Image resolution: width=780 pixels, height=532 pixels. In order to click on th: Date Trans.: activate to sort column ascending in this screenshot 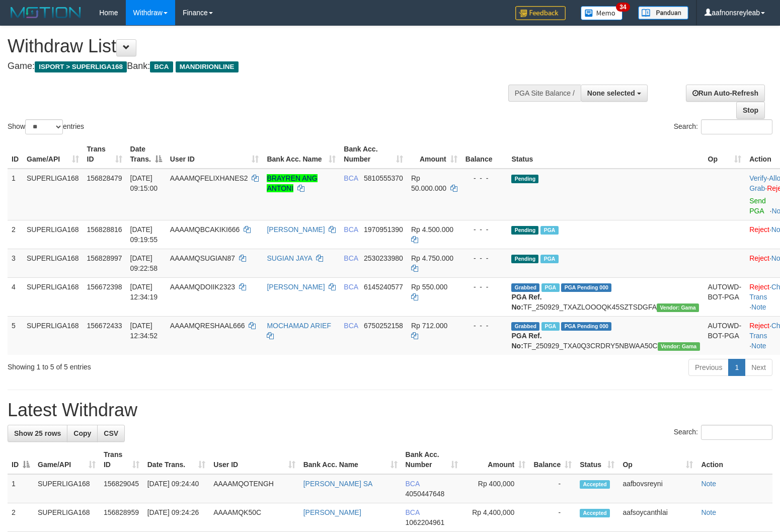, I will do `click(176, 460)`.